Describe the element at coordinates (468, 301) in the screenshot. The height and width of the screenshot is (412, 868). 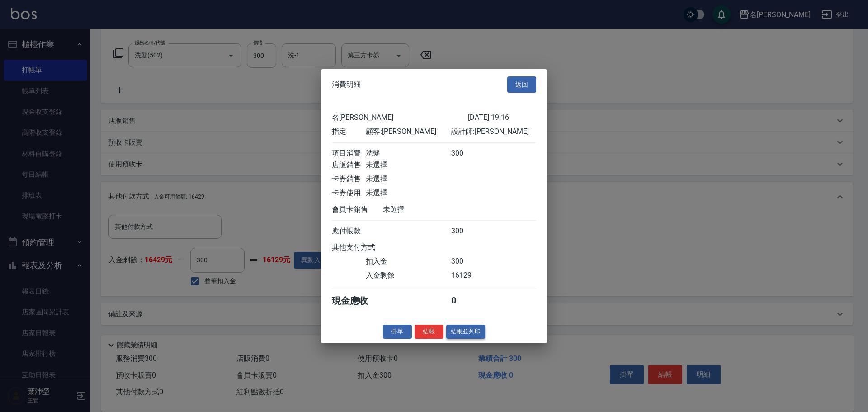
I see `div: 0` at that location.